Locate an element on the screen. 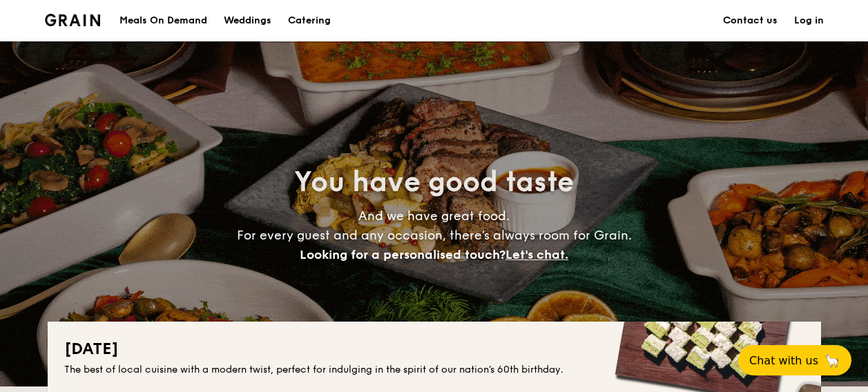 This screenshot has width=868, height=392. button: Chat with us🦙 is located at coordinates (795, 360).